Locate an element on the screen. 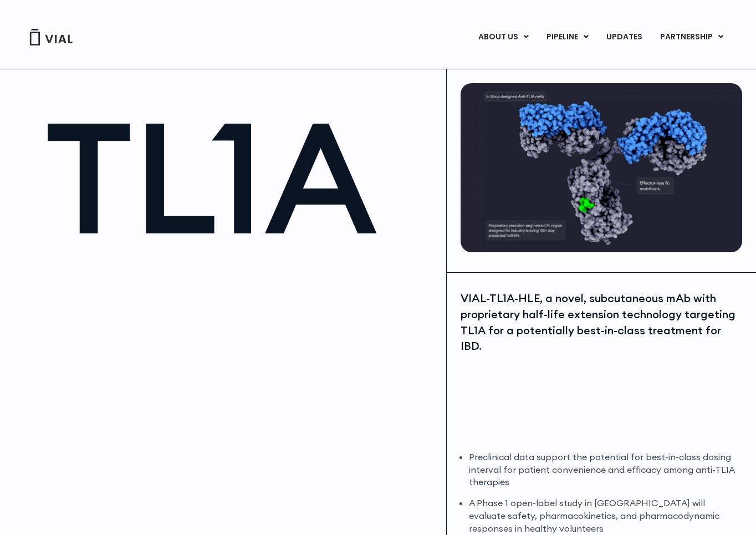 The width and height of the screenshot is (756, 535). img: TL1A antibody diagram. is located at coordinates (601, 168).